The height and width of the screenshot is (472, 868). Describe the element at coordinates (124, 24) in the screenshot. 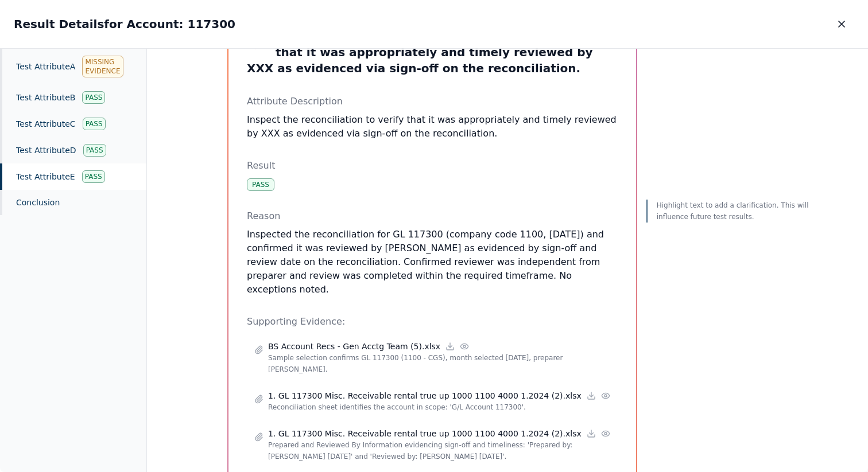

I see `h2: Result Details for Account: 117300` at that location.